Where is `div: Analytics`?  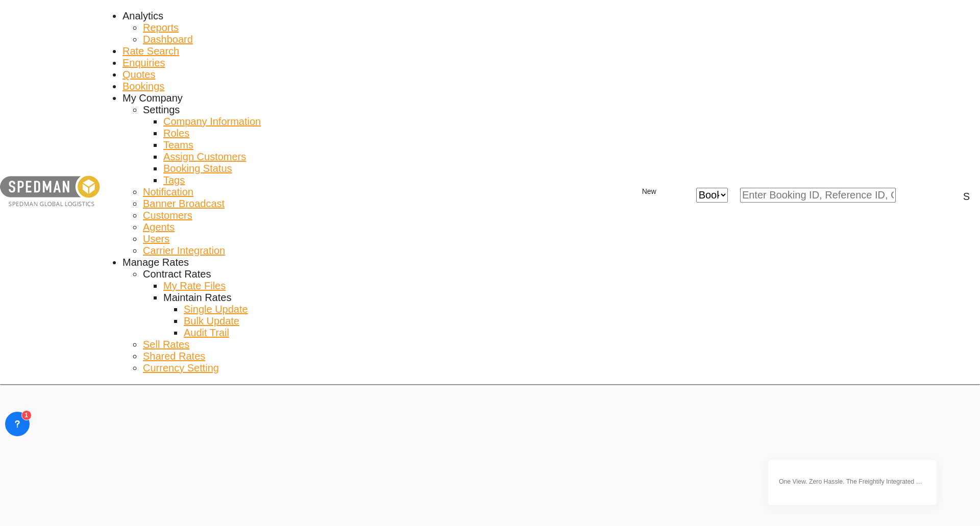 div: Analytics is located at coordinates (143, 15).